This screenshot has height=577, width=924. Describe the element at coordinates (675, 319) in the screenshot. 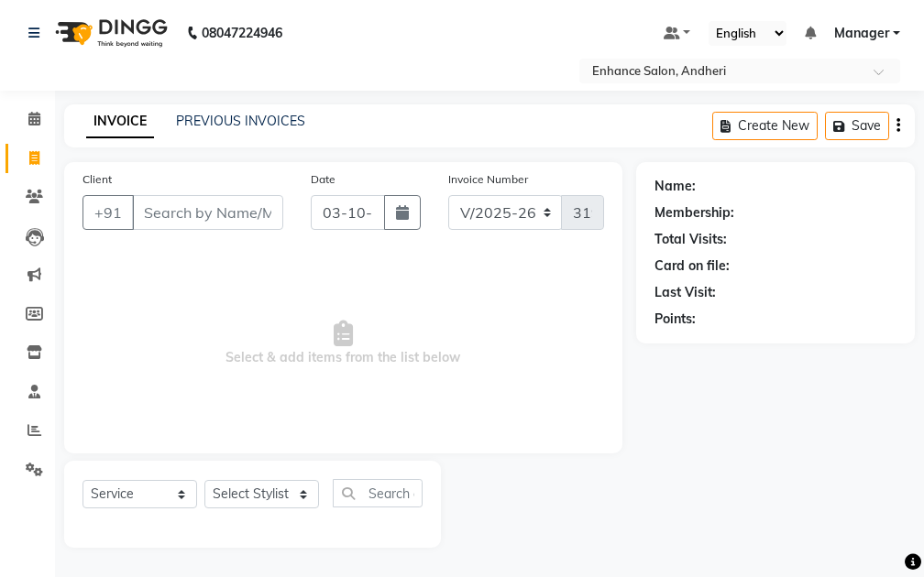

I see `div: Points:` at that location.